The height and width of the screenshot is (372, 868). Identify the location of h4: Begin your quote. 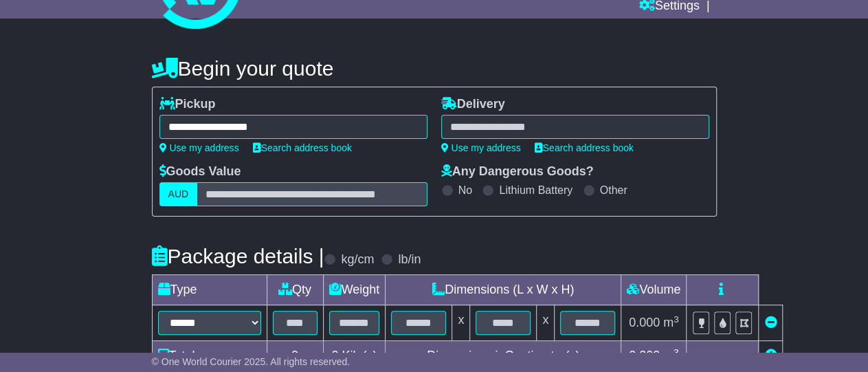
(434, 68).